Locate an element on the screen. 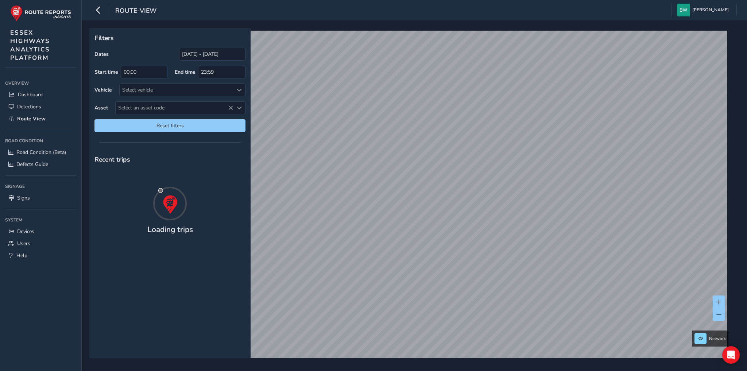 The width and height of the screenshot is (747, 371). canvas: Map is located at coordinates (410, 198).